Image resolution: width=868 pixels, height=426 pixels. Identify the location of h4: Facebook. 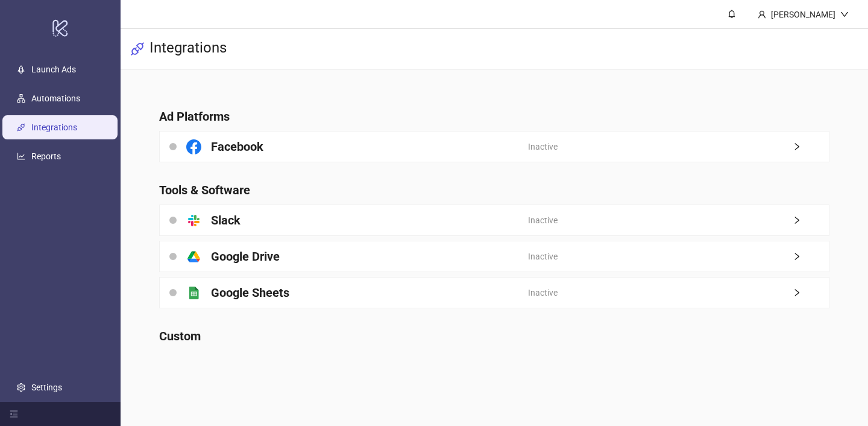
(237, 147).